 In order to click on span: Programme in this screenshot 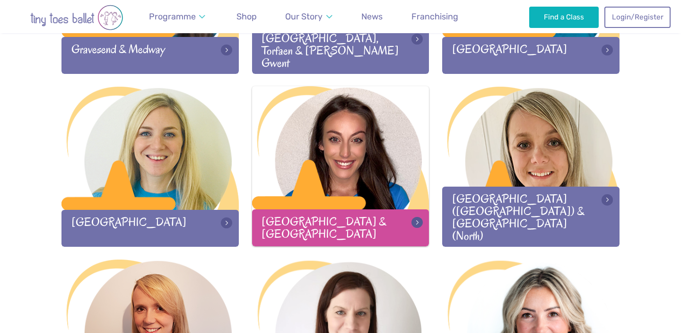, I will do `click(172, 16)`.